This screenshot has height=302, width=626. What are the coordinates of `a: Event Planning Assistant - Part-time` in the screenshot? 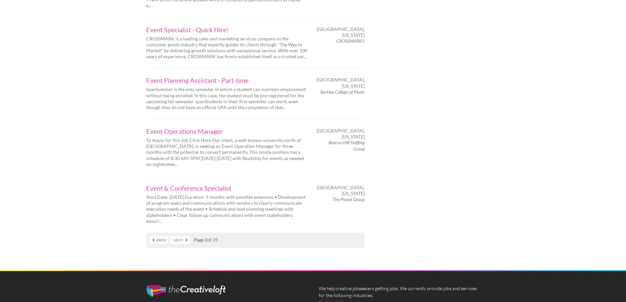 It's located at (227, 80).